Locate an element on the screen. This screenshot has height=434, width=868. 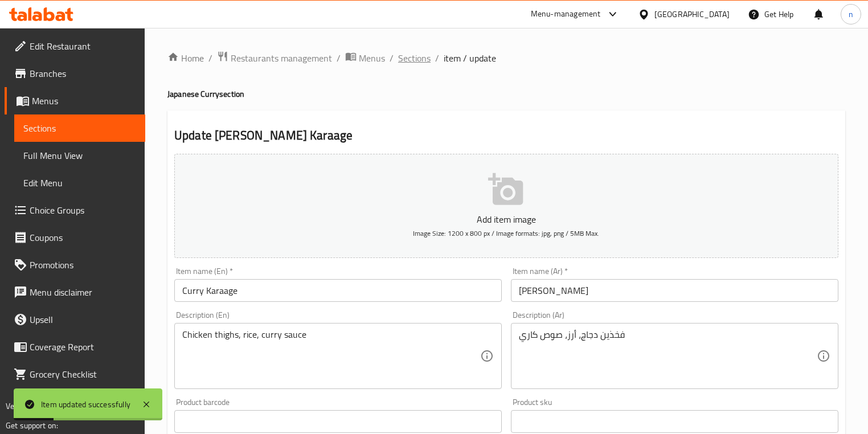
div: Item updated successfully is located at coordinates (85, 404).